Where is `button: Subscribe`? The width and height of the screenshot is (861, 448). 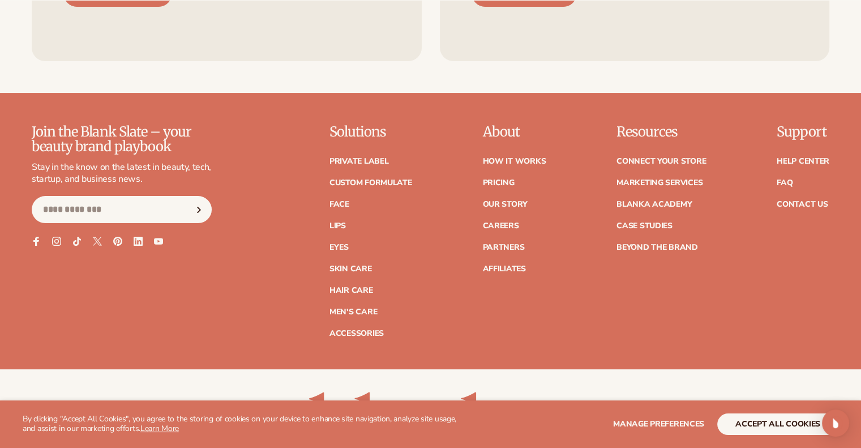
button: Subscribe is located at coordinates (199, 209).